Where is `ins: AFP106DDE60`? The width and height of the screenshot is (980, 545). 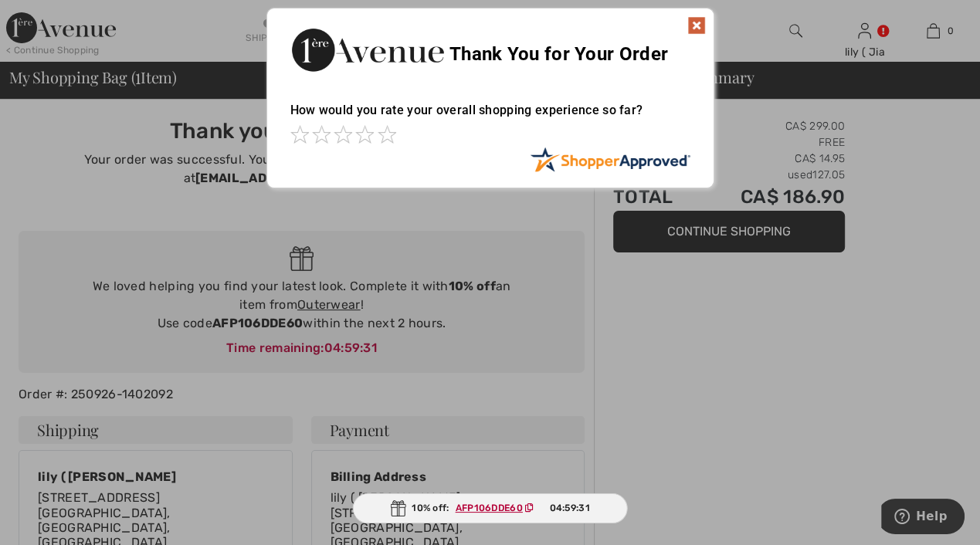 ins: AFP106DDE60 is located at coordinates (489, 508).